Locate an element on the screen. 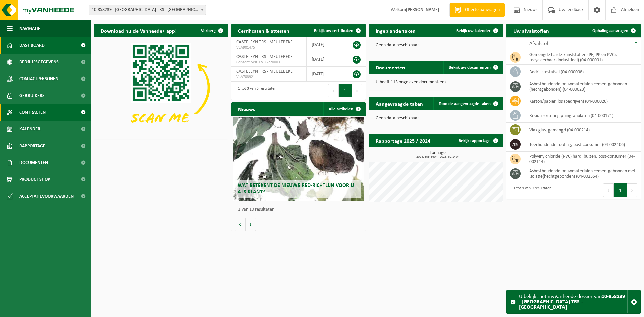  span: Toon de aangevraagde taken is located at coordinates (465, 104).